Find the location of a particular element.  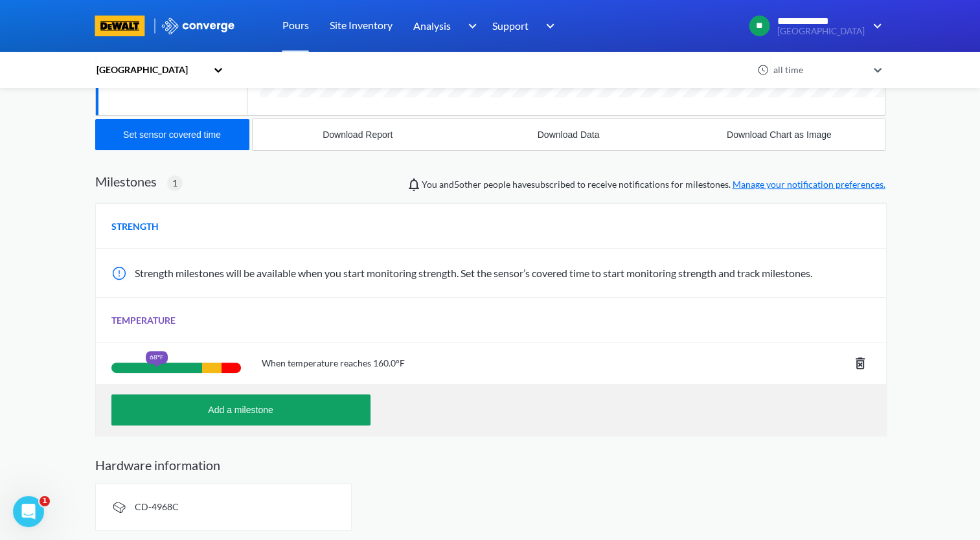

span: When temperature reaches 160.0°F is located at coordinates (333, 363).